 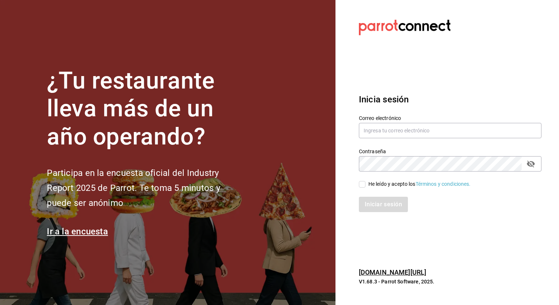 What do you see at coordinates (450, 281) in the screenshot?
I see `p: V1.68.3 - Parrot Software, 2025.` at bounding box center [450, 281].